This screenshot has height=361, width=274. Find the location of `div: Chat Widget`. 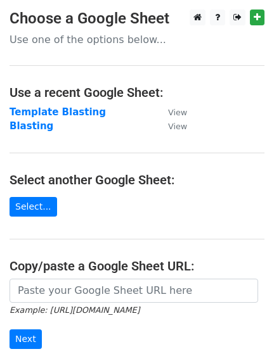

div: Chat Widget is located at coordinates (242, 331).